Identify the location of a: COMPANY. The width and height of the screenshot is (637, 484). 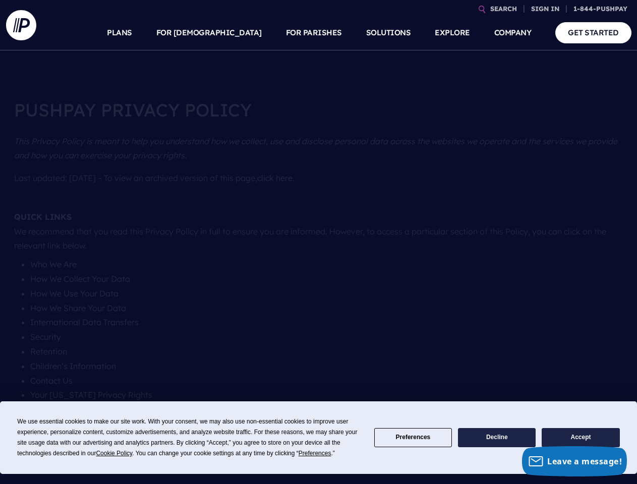
(513, 33).